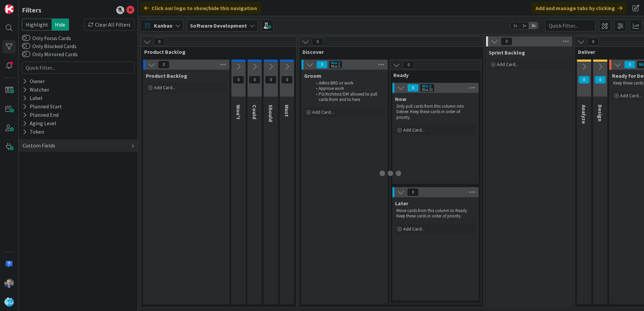  I want to click on p: Only pull cards from this column into Deliver. Keep these cards in order of priority., so click(436, 112).